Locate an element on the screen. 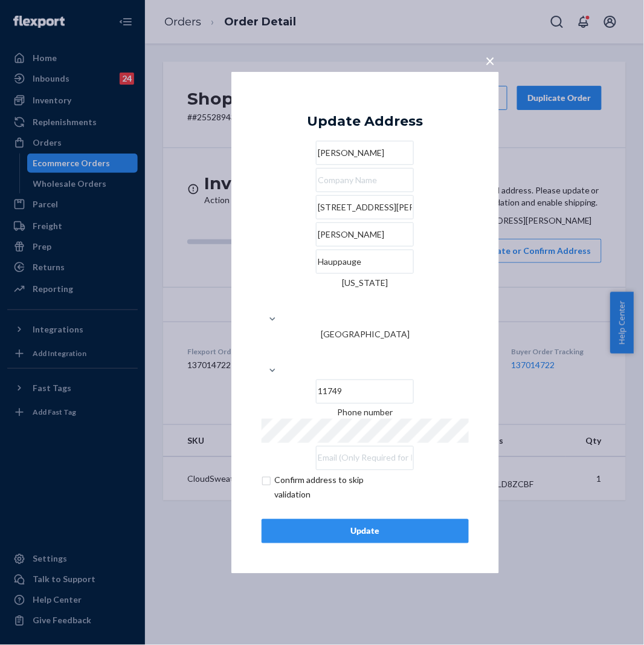  input: Company Name is located at coordinates (365, 180).